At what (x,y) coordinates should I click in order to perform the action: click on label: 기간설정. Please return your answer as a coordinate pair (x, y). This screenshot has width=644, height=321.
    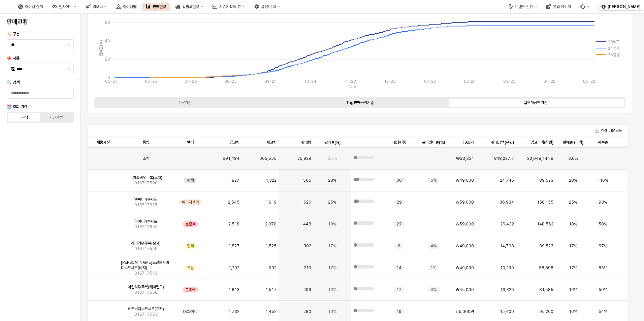
    Looking at the image, I should click on (56, 118).